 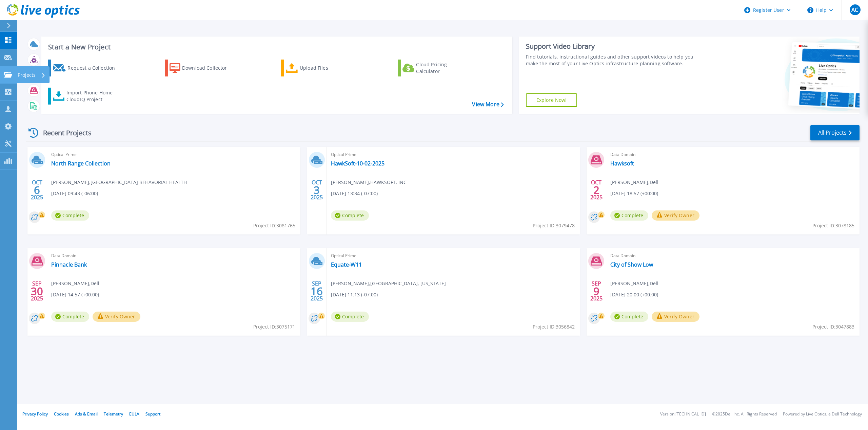 What do you see at coordinates (92, 96) in the screenshot?
I see `div: Import Phone Home CloudIQ Project` at bounding box center [92, 96].